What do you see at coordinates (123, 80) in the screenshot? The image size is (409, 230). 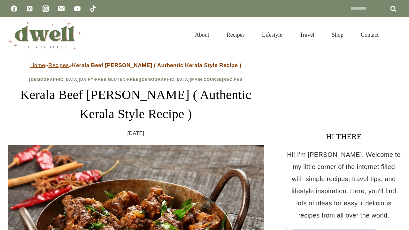 I see `a: Gluten-Free` at bounding box center [123, 80].